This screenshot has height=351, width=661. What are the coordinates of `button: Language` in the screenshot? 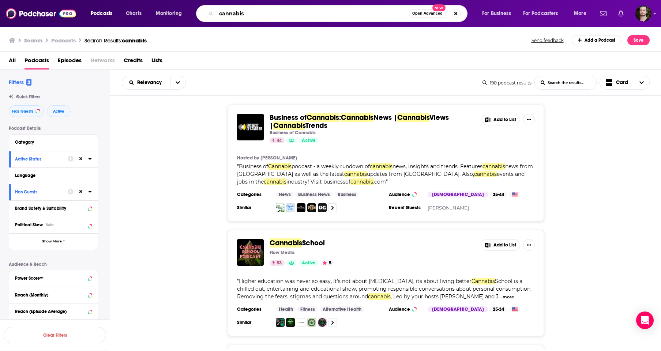 It's located at (53, 175).